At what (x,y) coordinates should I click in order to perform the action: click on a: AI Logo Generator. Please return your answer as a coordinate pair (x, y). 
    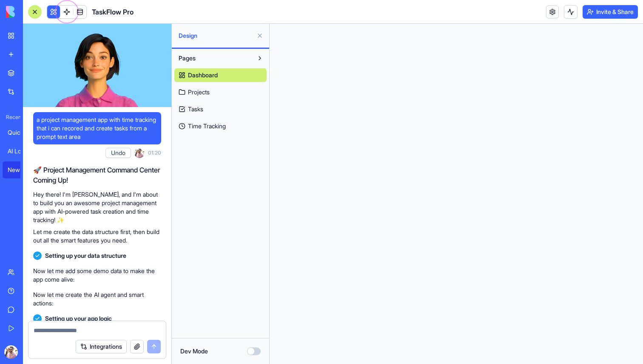
    Looking at the image, I should click on (20, 151).